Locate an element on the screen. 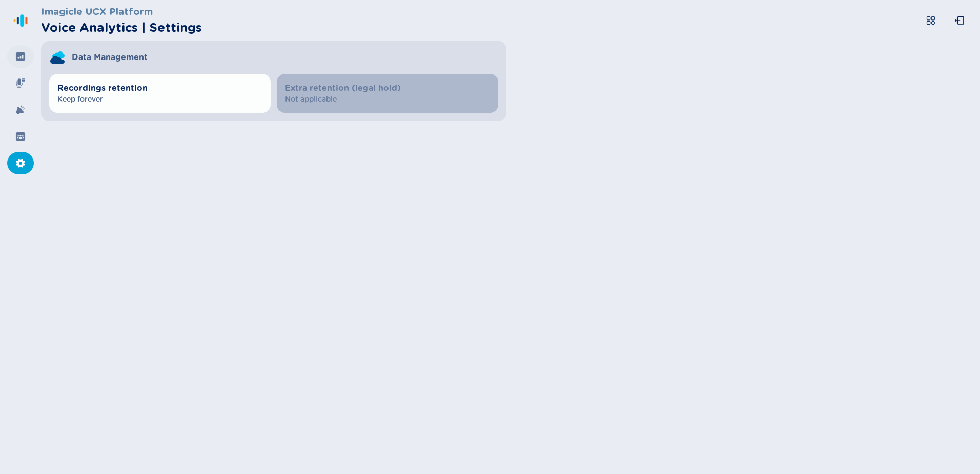 The image size is (980, 474). svg: alarm-filled is located at coordinates (21, 110).